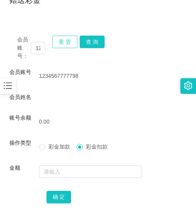 Image resolution: width=196 pixels, height=219 pixels. I want to click on label: 操作类型, so click(20, 143).